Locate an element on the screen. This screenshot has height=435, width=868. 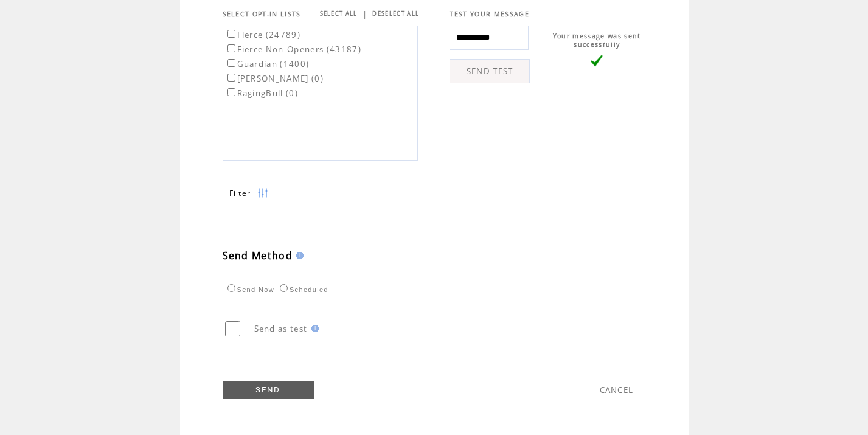
input: RagingBull (0) is located at coordinates (231, 92).